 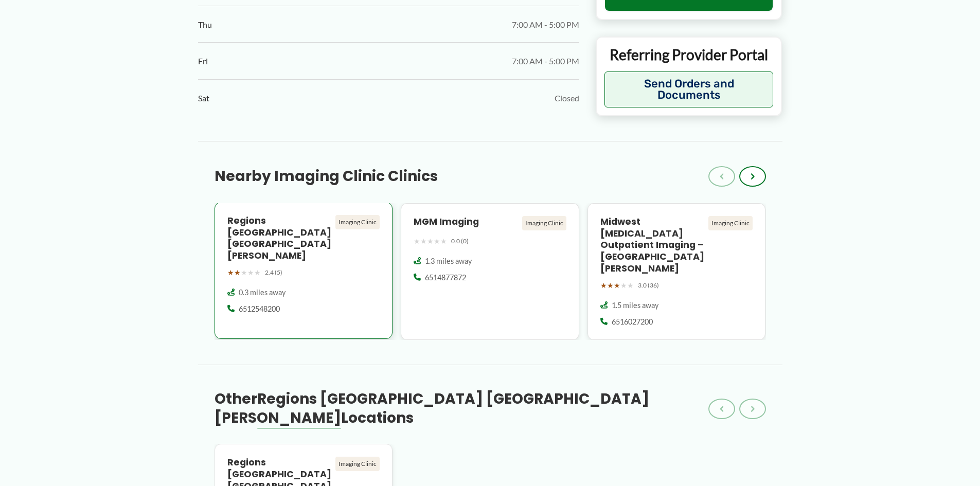 What do you see at coordinates (461, 409) in the screenshot?
I see `h3: Other Locations` at bounding box center [461, 409].